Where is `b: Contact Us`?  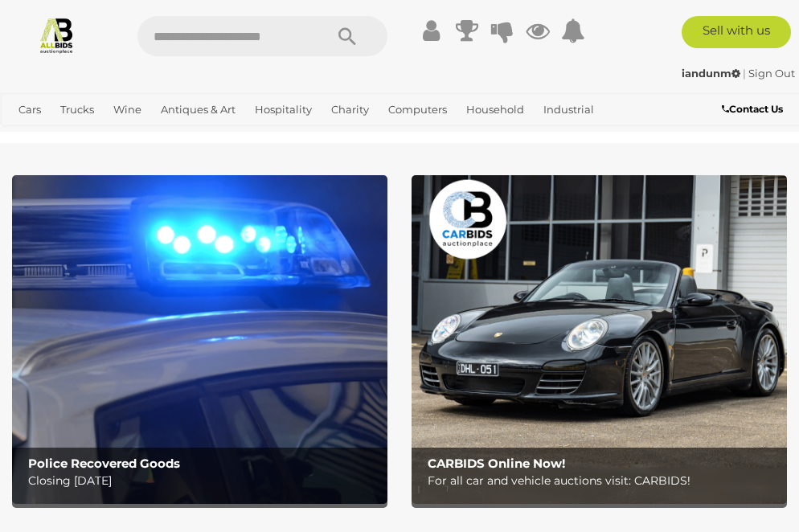 b: Contact Us is located at coordinates (752, 108).